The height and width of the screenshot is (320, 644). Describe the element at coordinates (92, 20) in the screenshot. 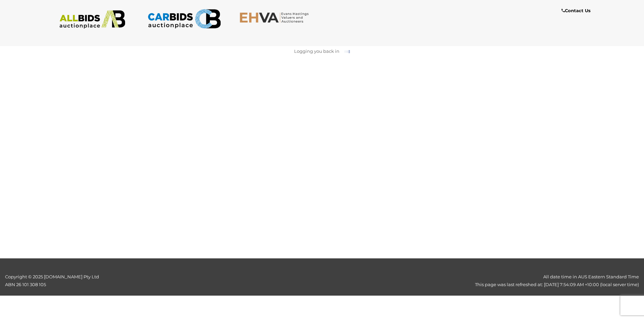

I see `img: ALLBIDS.com.au` at that location.